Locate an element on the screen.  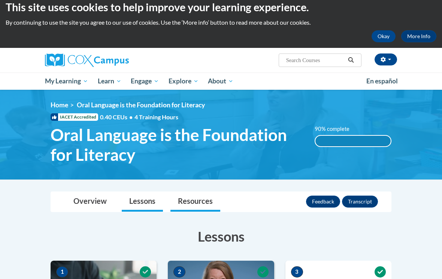
span: IACET Accredited is located at coordinates (74, 117).